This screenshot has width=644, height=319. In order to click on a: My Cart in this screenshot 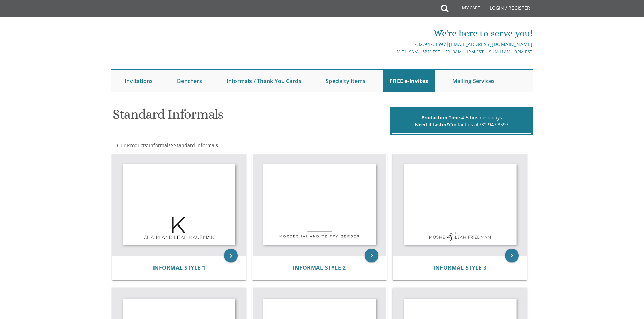, I will do `click(466, 9)`.